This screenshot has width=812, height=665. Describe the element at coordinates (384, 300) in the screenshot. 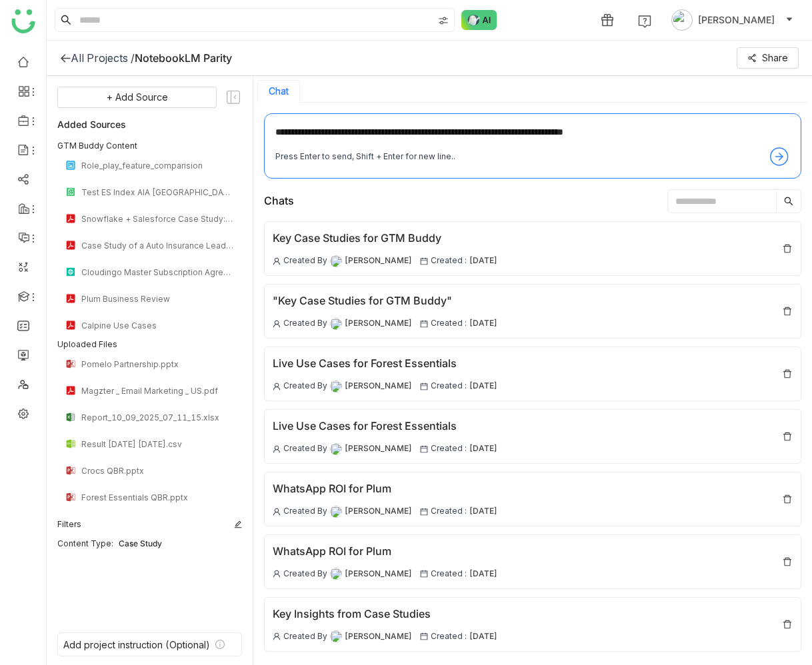

I see `div: "Key Case Studies for GTM Buddy"` at that location.